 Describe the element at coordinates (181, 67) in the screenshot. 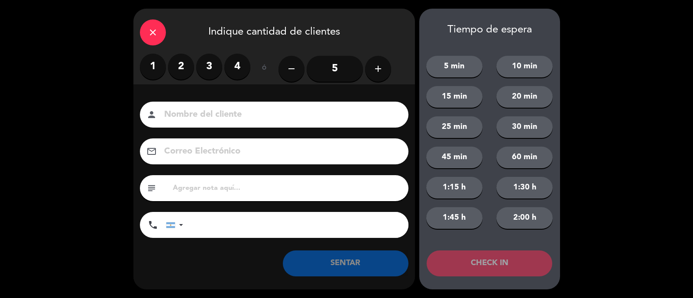

I see `label: 2` at that location.